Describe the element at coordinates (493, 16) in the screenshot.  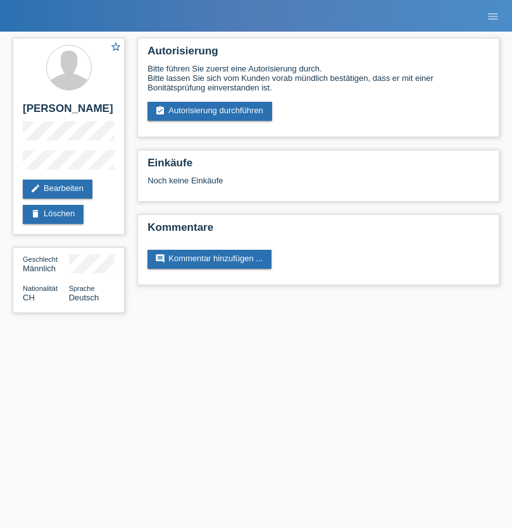
I see `a: menu` at that location.